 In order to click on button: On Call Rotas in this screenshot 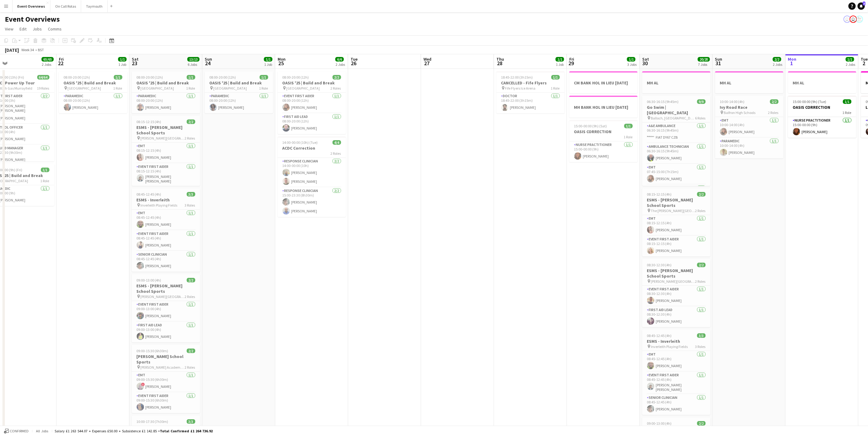, I will do `click(66, 6)`.